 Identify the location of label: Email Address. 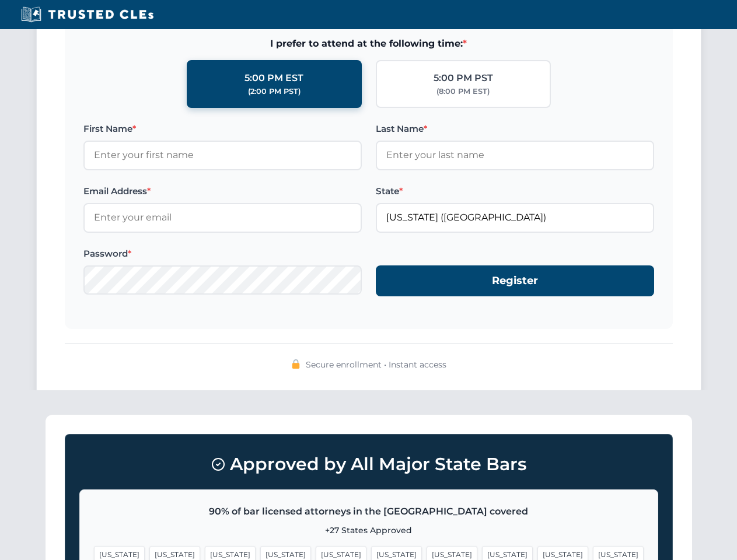
(223, 192).